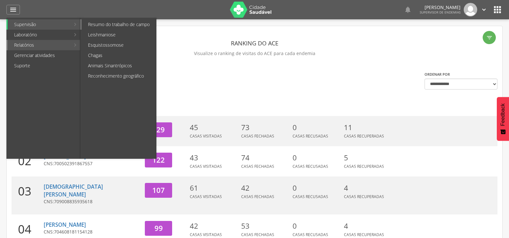 This screenshot has height=238, width=509. What do you see at coordinates (158, 159) in the screenshot?
I see `span: 122` at bounding box center [158, 159].